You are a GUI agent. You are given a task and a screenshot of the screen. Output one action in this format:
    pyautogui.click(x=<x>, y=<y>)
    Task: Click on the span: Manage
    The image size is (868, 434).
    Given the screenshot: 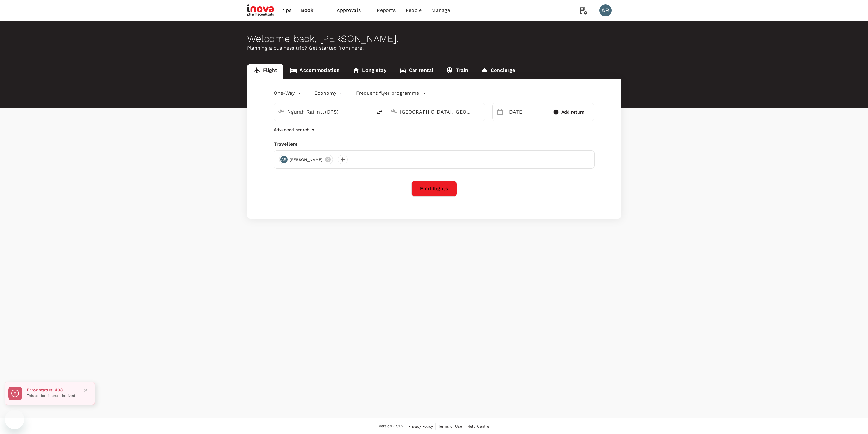 What is the action you would take?
    pyautogui.click(x=441, y=10)
    